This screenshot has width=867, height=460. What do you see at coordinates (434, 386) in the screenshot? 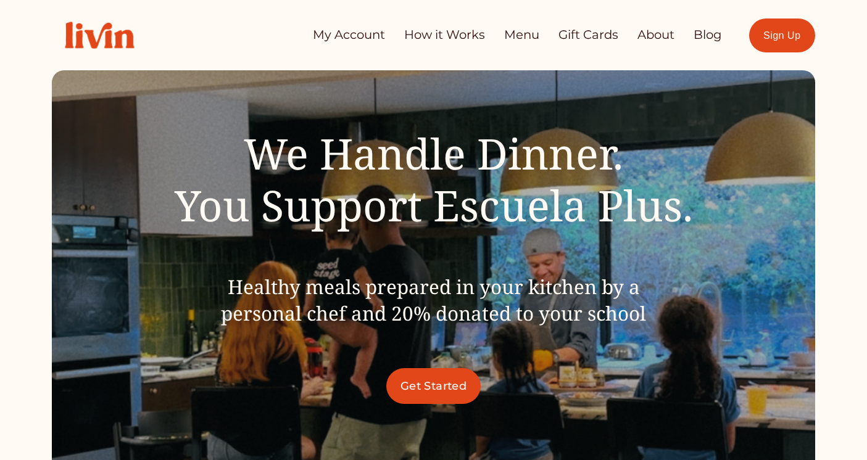
I see `a: Get Started` at bounding box center [434, 386].